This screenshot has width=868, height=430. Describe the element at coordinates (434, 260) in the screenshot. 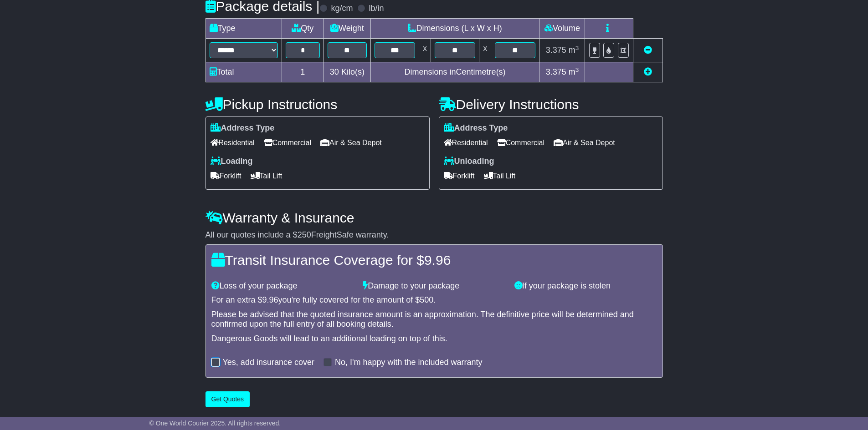

I see `h4: Transit Insurance Coverage for $` at that location.